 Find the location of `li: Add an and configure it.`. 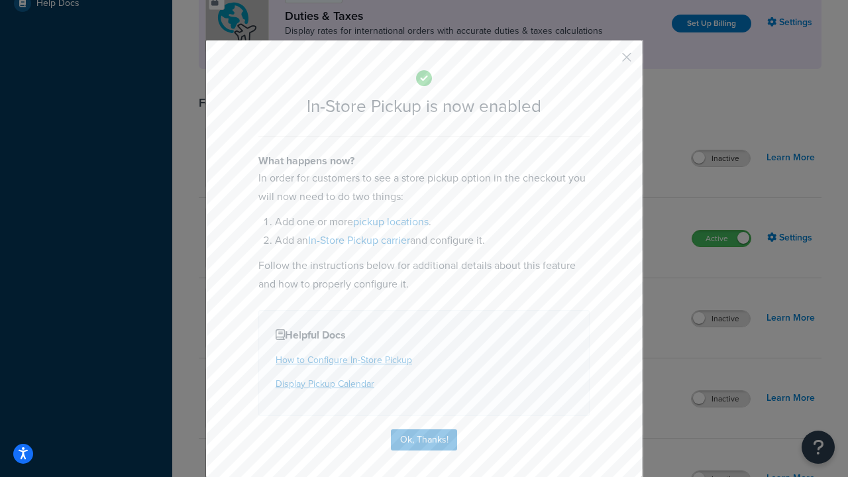

li: Add an and configure it. is located at coordinates (432, 241).